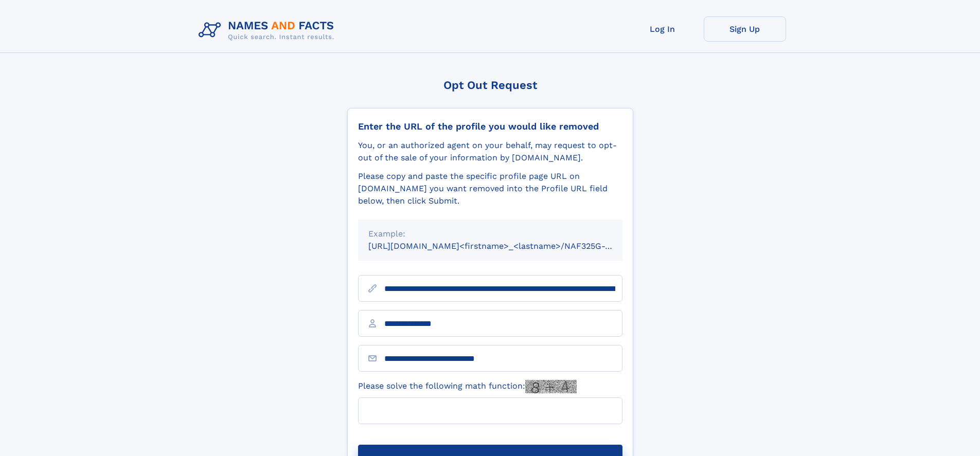 The image size is (980, 456). Describe the element at coordinates (490, 85) in the screenshot. I see `div: Opt Out Request` at that location.